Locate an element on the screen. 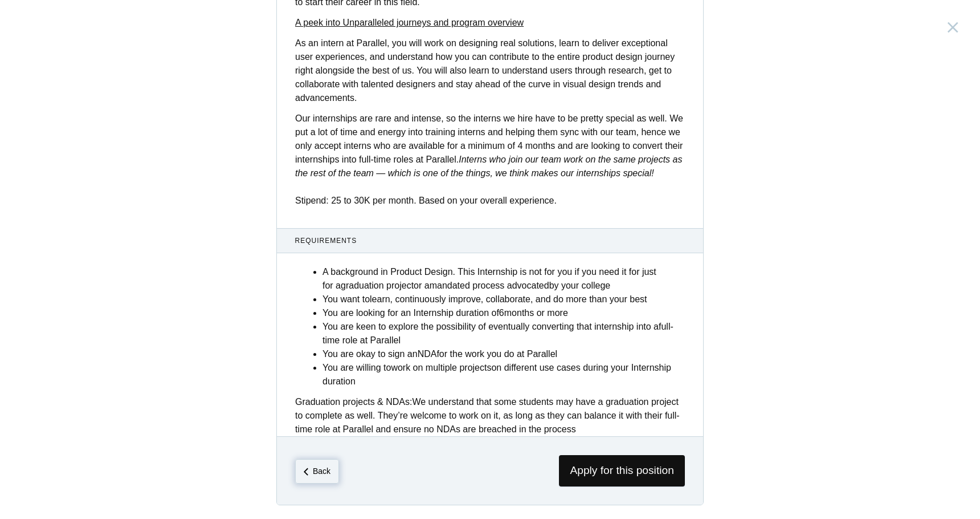 The width and height of the screenshot is (980, 519). strong: months or more is located at coordinates (536, 312).